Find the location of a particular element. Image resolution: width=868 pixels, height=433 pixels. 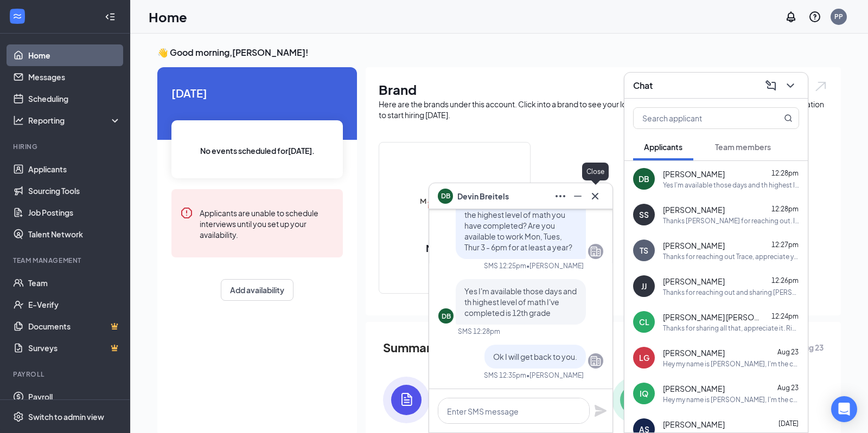

h2: Mathnasium is located at coordinates (455, 247).